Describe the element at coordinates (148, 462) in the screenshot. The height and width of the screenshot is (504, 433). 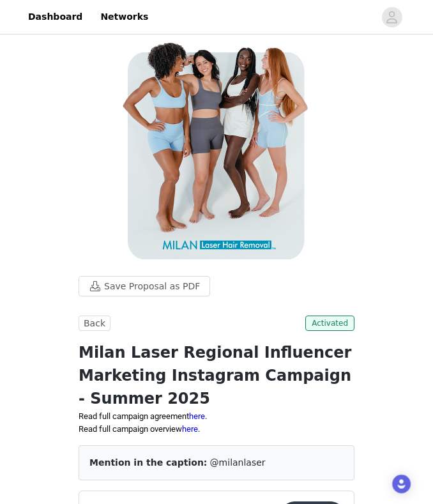
I see `span: Mention in the caption:` at that location.